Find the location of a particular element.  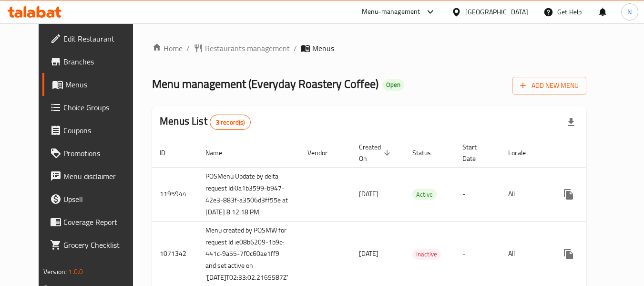

span: Upsell is located at coordinates (101, 199).